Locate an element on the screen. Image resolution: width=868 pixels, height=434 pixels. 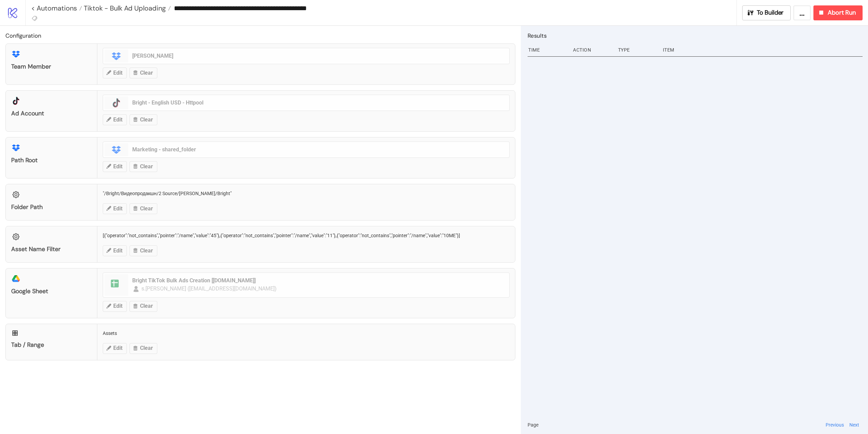
span: Page is located at coordinates (533, 425).